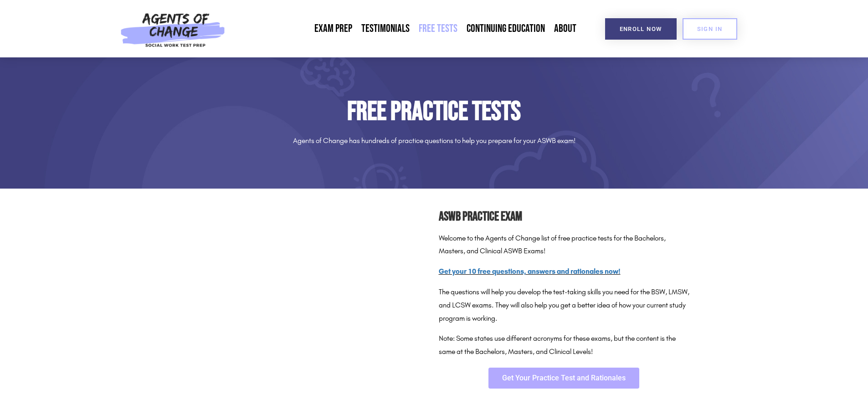 The image size is (868, 415). What do you see at coordinates (640, 29) in the screenshot?
I see `span: Enroll Now` at bounding box center [640, 29].